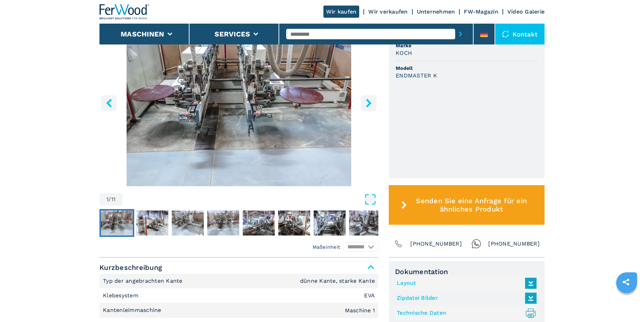 This screenshot has height=322, width=644. Describe the element at coordinates (467, 205) in the screenshot. I see `button: Senden Sie eine Anfrage für ein ähnliches Produkt` at that location.